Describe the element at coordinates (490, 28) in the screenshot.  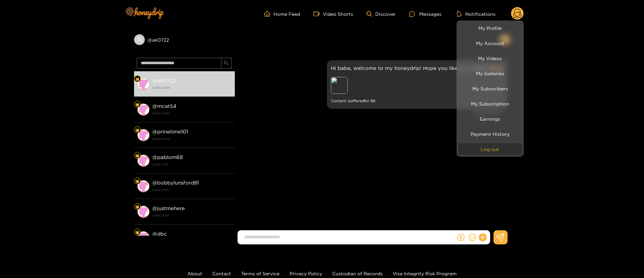
I see `a: My Profile` at that location.